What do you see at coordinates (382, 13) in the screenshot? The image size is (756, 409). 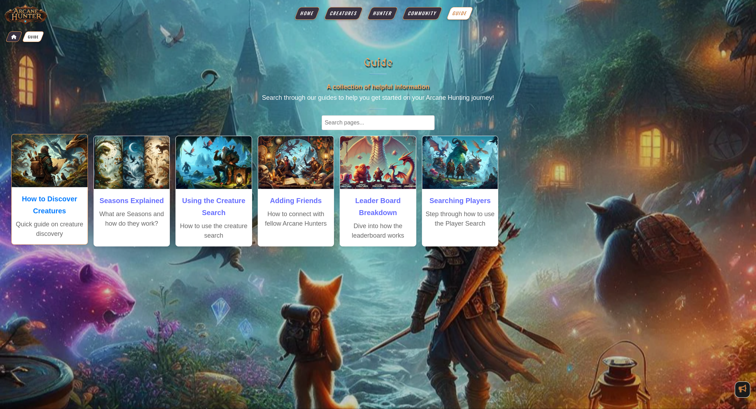 I see `a: Hunter` at bounding box center [382, 13].